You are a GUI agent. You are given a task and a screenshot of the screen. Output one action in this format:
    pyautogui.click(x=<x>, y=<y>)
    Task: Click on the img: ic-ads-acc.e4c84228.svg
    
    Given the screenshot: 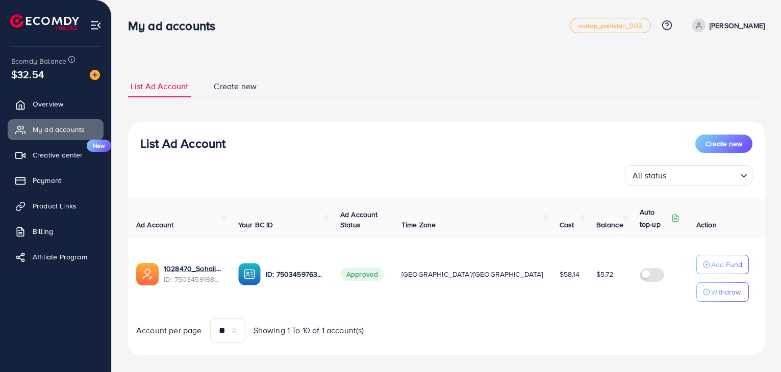 What is the action you would take?
    pyautogui.click(x=147, y=274)
    